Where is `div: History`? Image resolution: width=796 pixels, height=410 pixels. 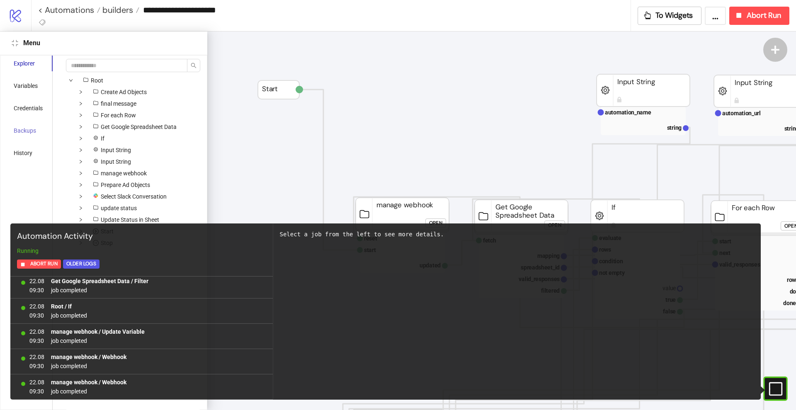 div: History is located at coordinates (23, 153).